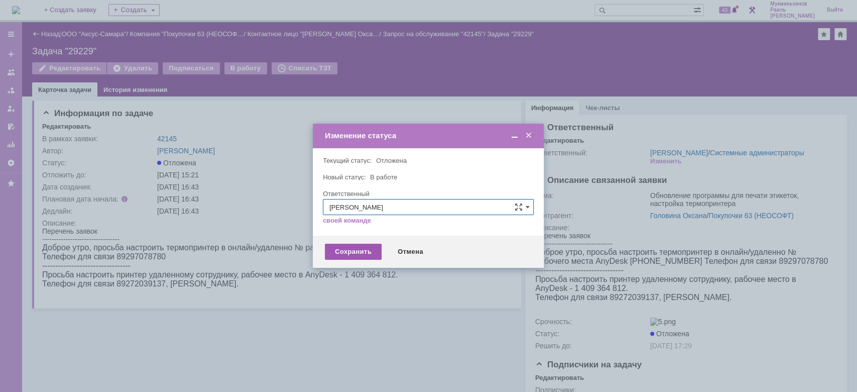 This screenshot has width=857, height=392. I want to click on label: Текущий статус:, so click(347, 160).